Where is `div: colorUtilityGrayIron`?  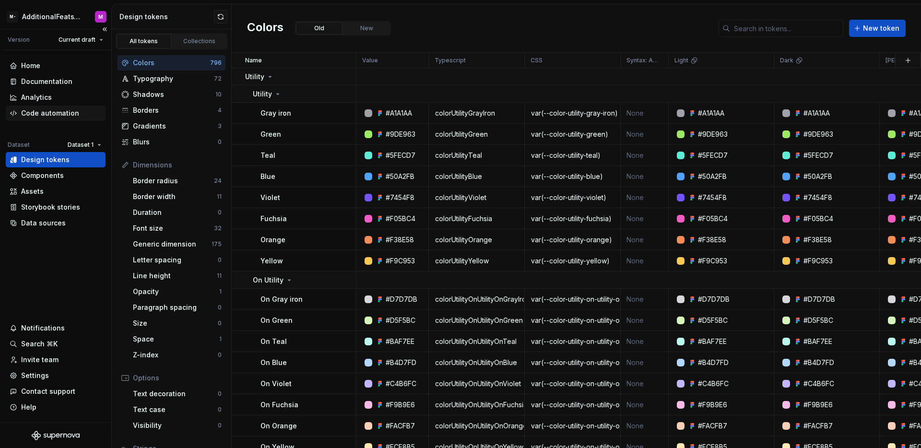
div: colorUtilityGrayIron is located at coordinates (476, 113).